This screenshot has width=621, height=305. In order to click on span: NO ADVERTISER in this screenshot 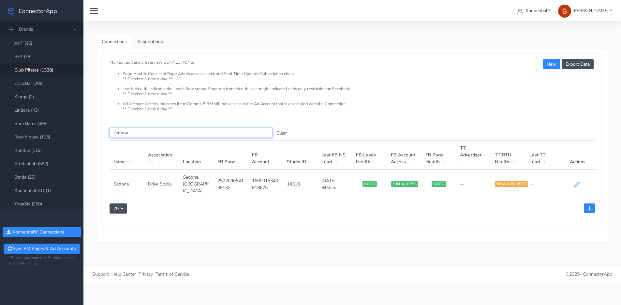, I will do `click(512, 184)`.